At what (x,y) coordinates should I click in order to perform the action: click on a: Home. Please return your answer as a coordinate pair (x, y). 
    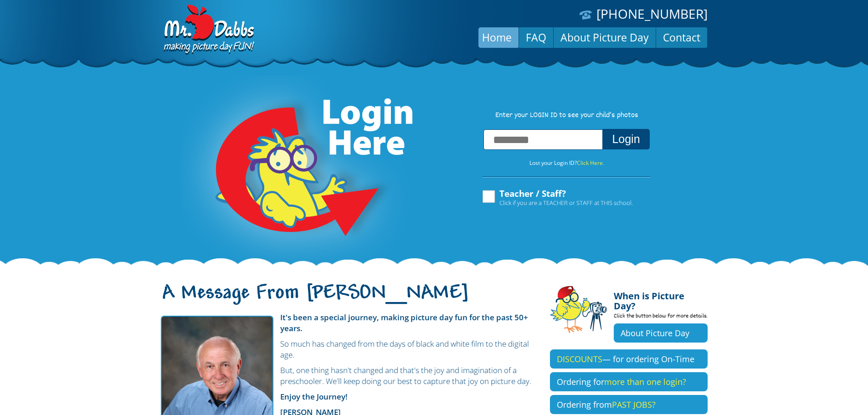
    Looking at the image, I should click on (497, 37).